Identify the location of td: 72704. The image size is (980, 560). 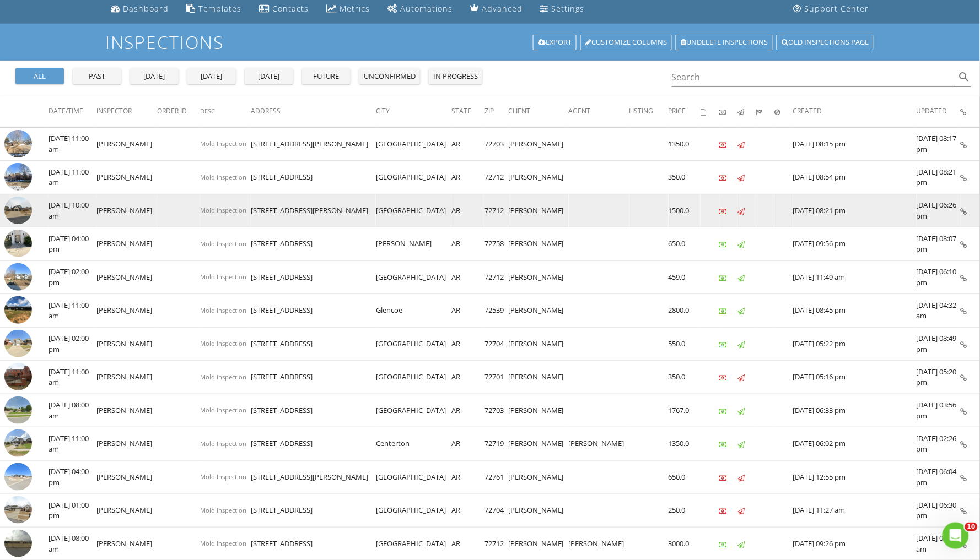
(496, 511).